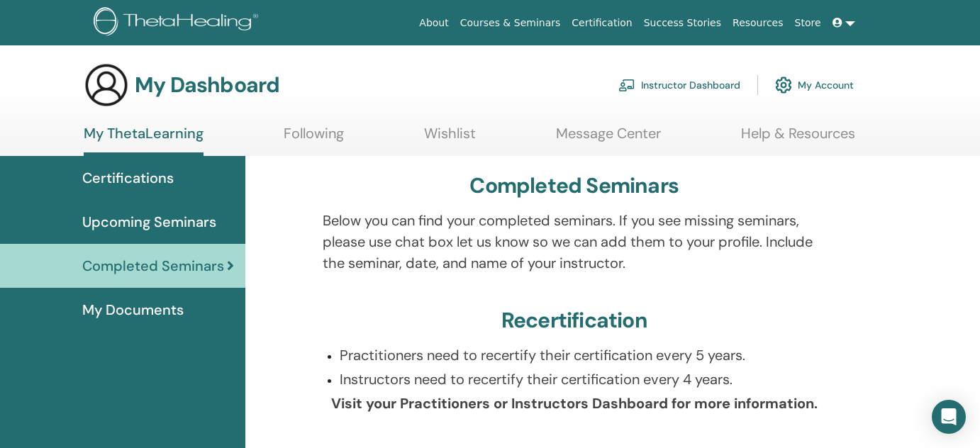  I want to click on p: Below you can find your completed seminars. If you see missing seminars, please use chat box let ..., so click(574, 242).